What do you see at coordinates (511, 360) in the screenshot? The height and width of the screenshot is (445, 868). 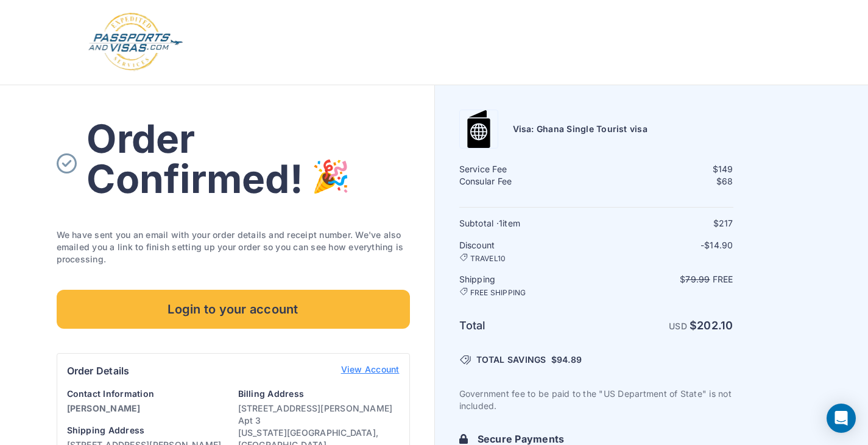 I see `span: TOTAL SAVINGS` at bounding box center [511, 360].